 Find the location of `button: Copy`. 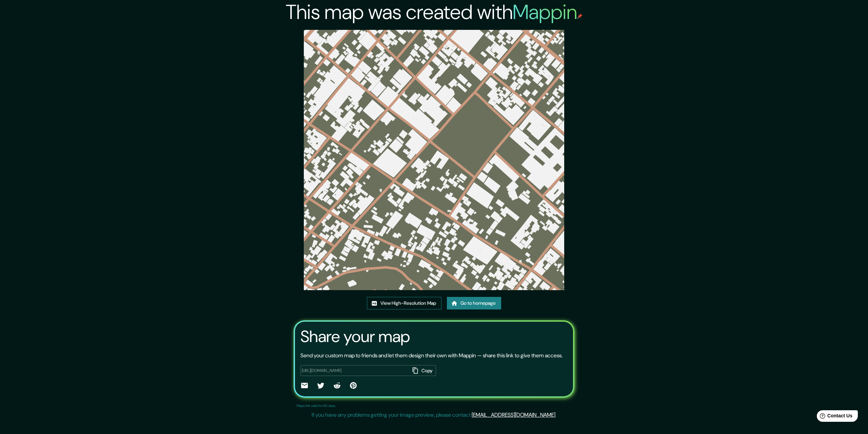

button: Copy is located at coordinates (423, 370).